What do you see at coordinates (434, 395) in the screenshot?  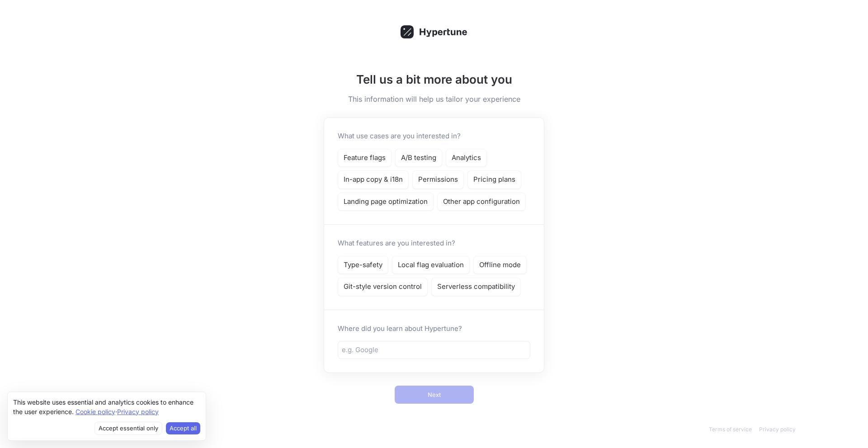 I see `span: Next` at bounding box center [434, 395].